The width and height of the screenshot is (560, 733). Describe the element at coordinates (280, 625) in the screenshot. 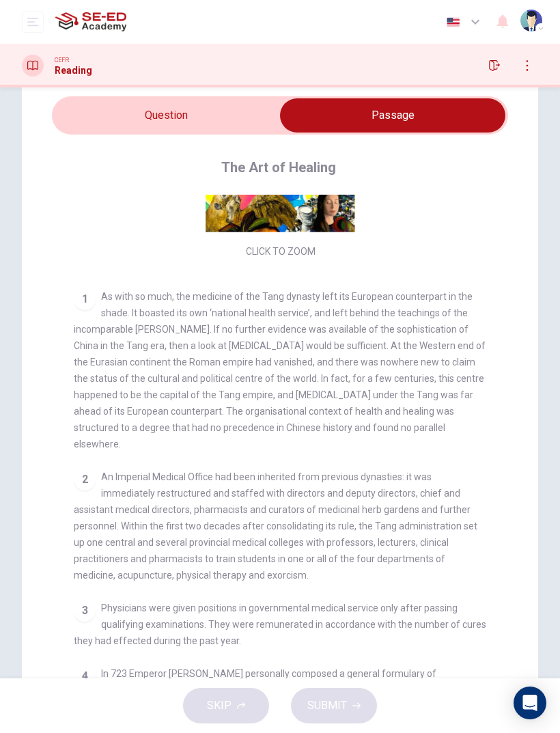

I see `span: Physicians were given positions in governmental medical service only after passing qualifying exa...` at that location.